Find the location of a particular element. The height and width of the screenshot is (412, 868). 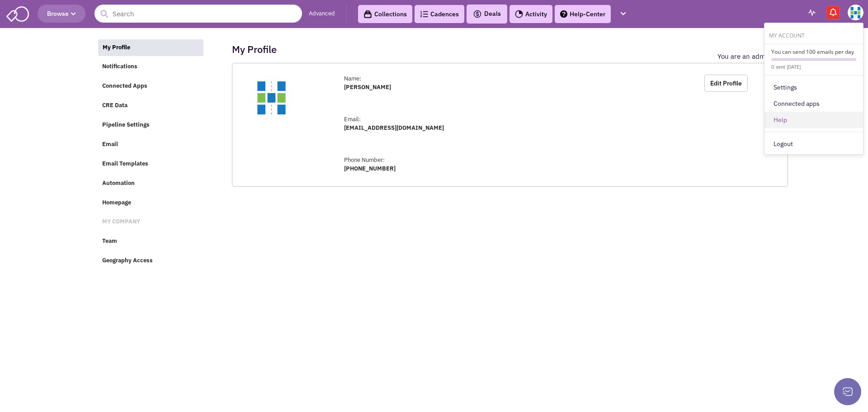

span: Homepage is located at coordinates (117, 202).